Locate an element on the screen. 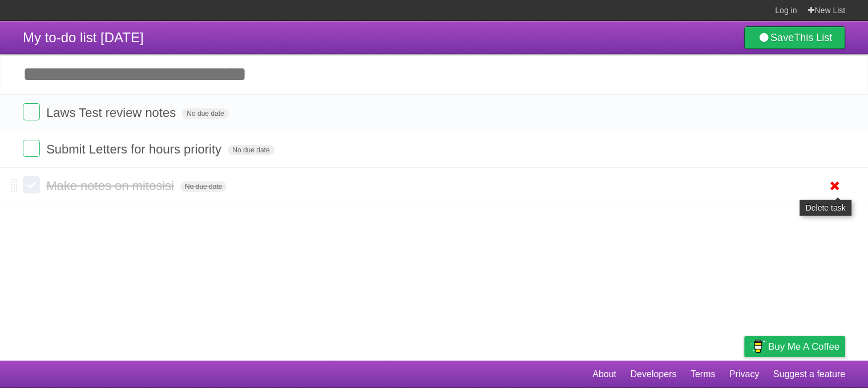 This screenshot has height=388, width=868. b: This List is located at coordinates (813, 38).